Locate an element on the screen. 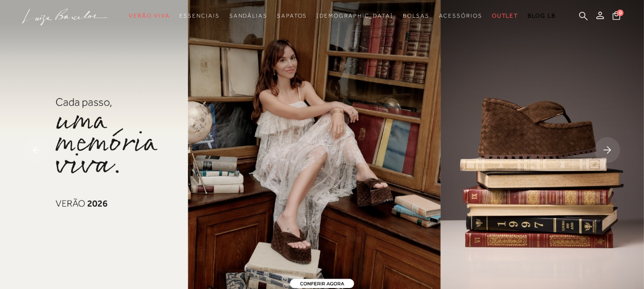  span: Bolsas is located at coordinates (416, 16).